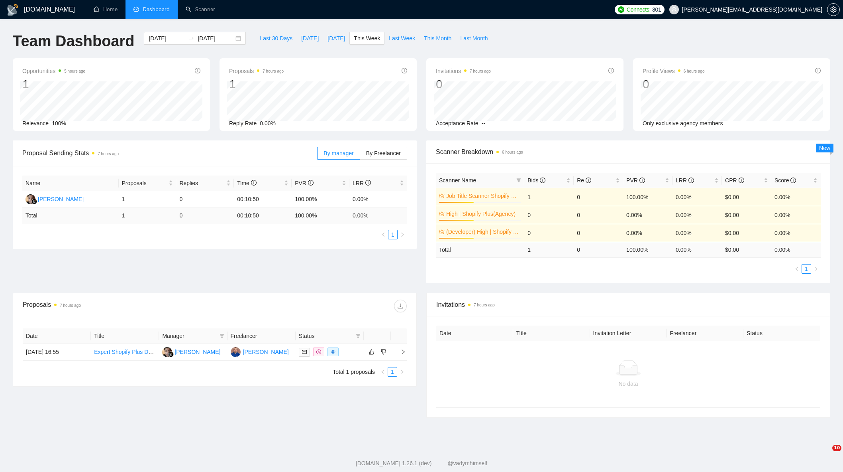 The width and height of the screenshot is (843, 472). What do you see at coordinates (305, 352) in the screenshot?
I see `span: mail` at bounding box center [305, 352].